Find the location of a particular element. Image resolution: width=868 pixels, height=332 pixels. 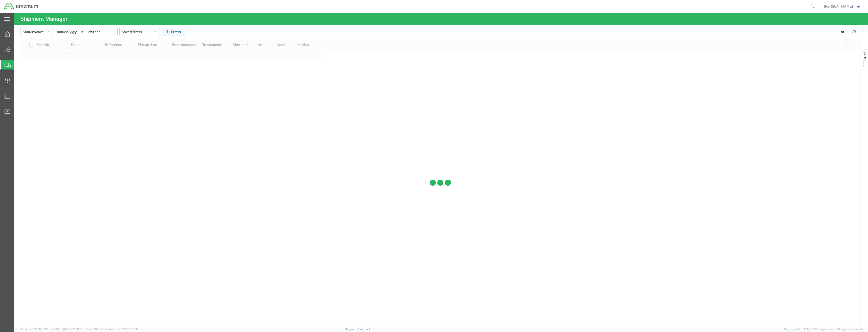

button: Status:Active is located at coordinates (36, 32).